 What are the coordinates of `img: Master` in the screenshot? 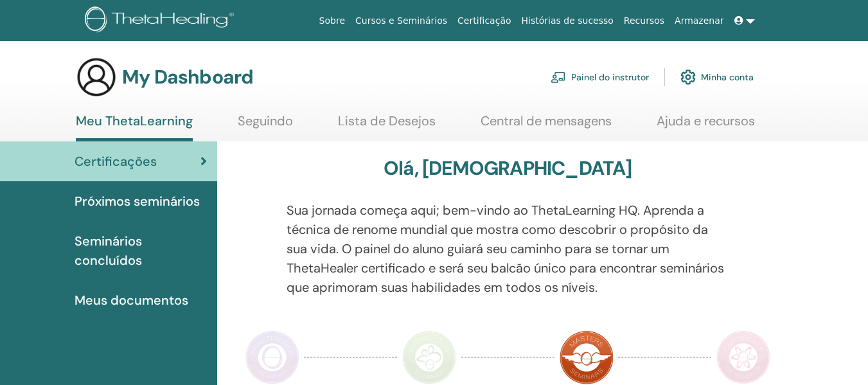 It's located at (587, 357).